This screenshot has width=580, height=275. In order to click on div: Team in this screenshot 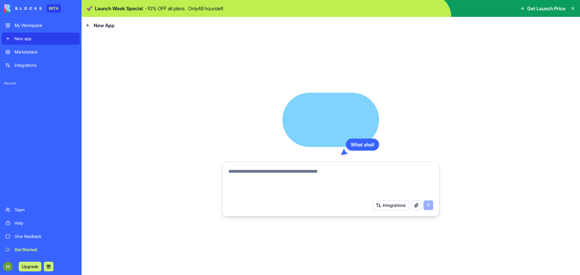, I will do `click(45, 210)`.